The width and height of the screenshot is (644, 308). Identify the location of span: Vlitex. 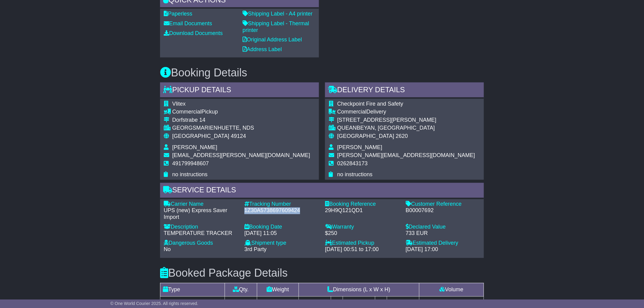
(179, 104).